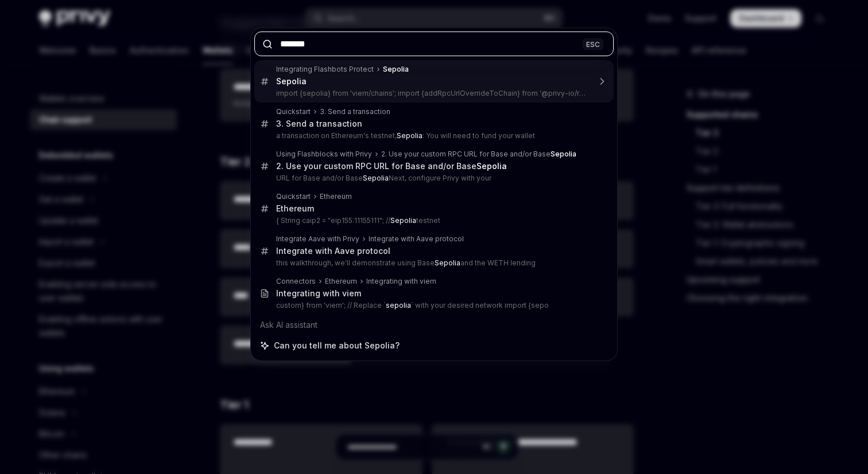 The image size is (868, 474). What do you see at coordinates (432, 306) in the screenshot?
I see `p: custom} from 'viem'; // Replace ` ` with your desired network import {sepo` at bounding box center [432, 306].